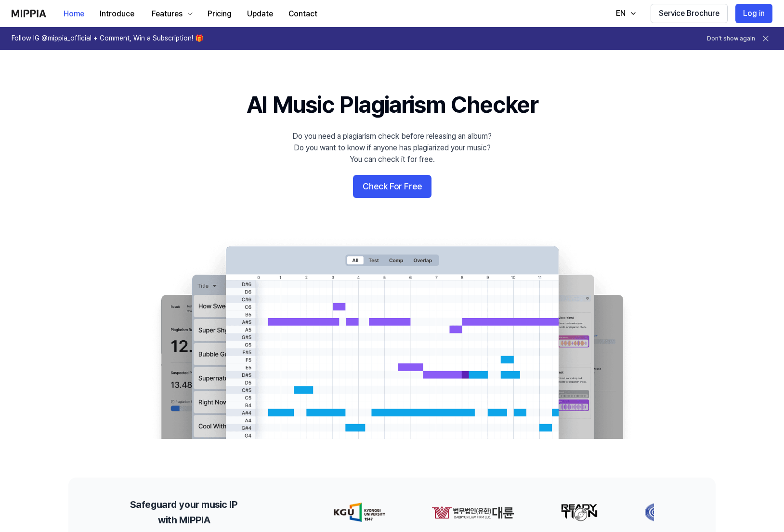  Describe the element at coordinates (117, 14) in the screenshot. I see `button: Introduce` at that location.